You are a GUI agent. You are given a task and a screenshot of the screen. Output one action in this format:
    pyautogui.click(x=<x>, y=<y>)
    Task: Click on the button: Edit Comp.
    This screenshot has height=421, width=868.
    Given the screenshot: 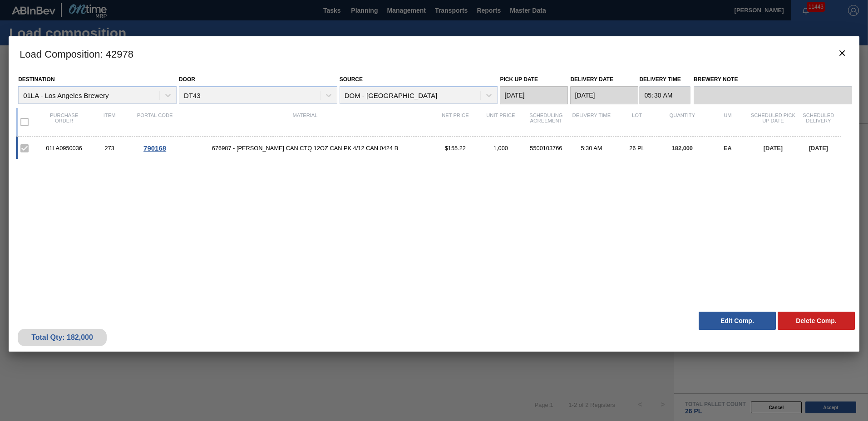 What is the action you would take?
    pyautogui.click(x=738, y=321)
    